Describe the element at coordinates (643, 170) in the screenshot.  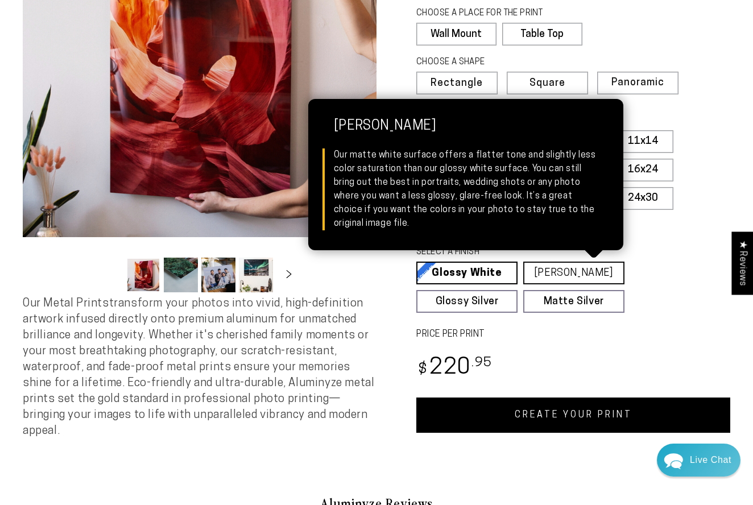
I see `label: 16x24` at that location.